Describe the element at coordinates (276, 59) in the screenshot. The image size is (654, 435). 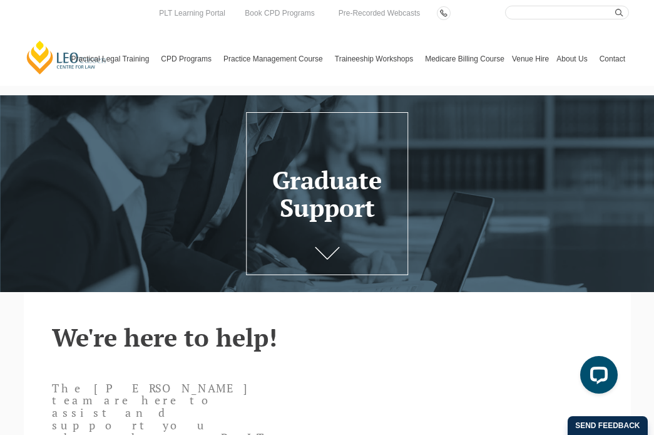
I see `a: Practice Management Course` at that location.